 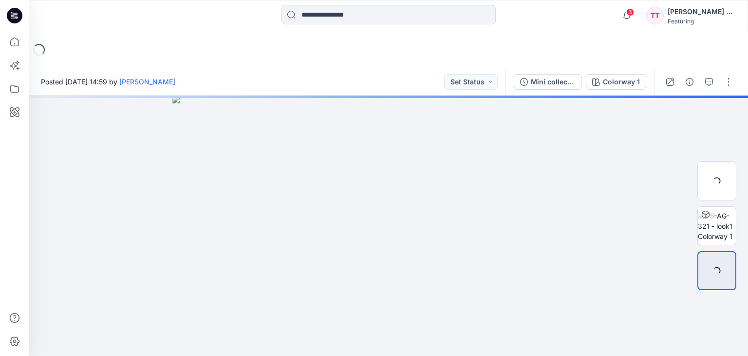 What do you see at coordinates (630, 12) in the screenshot?
I see `span: 3` at bounding box center [630, 12].